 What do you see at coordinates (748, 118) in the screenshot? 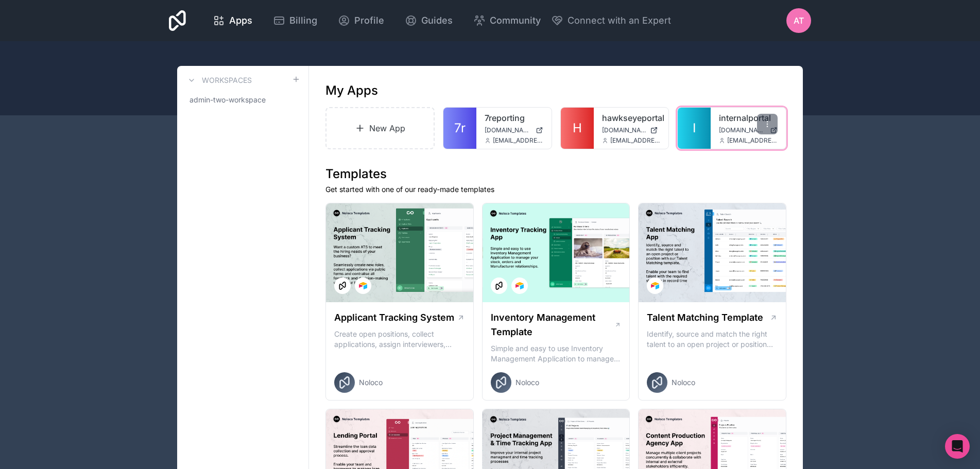
I see `a: internalportal` at bounding box center [748, 118].